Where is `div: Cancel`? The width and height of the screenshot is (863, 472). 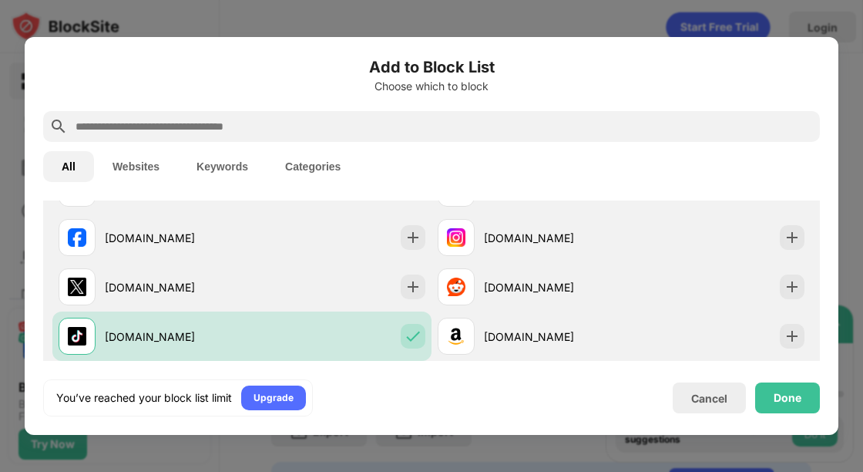
div: Cancel is located at coordinates (709, 398).